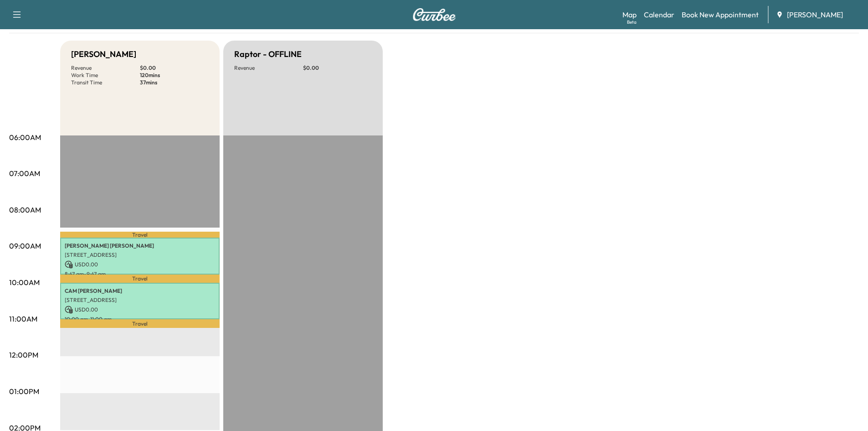 Image resolution: width=868 pixels, height=431 pixels. What do you see at coordinates (25, 246) in the screenshot?
I see `p: 09:00AM` at bounding box center [25, 246].